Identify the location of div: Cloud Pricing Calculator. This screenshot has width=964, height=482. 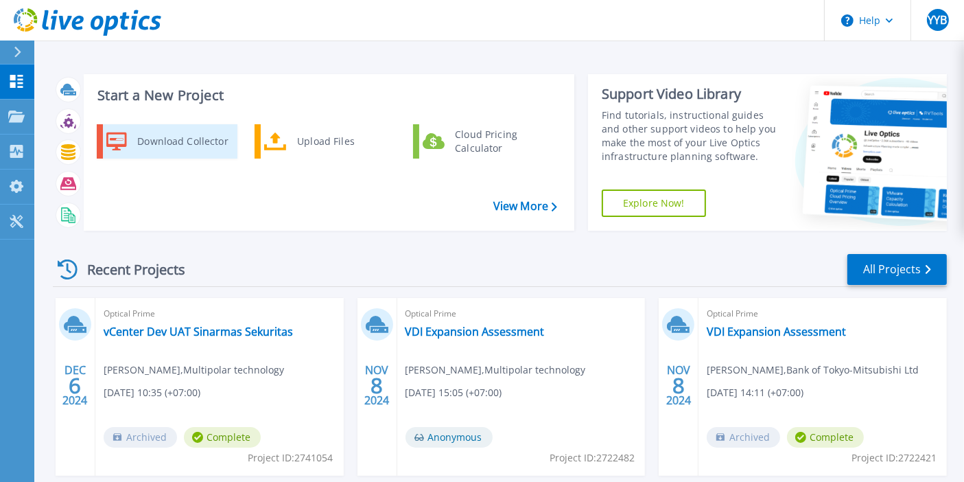
(499, 141).